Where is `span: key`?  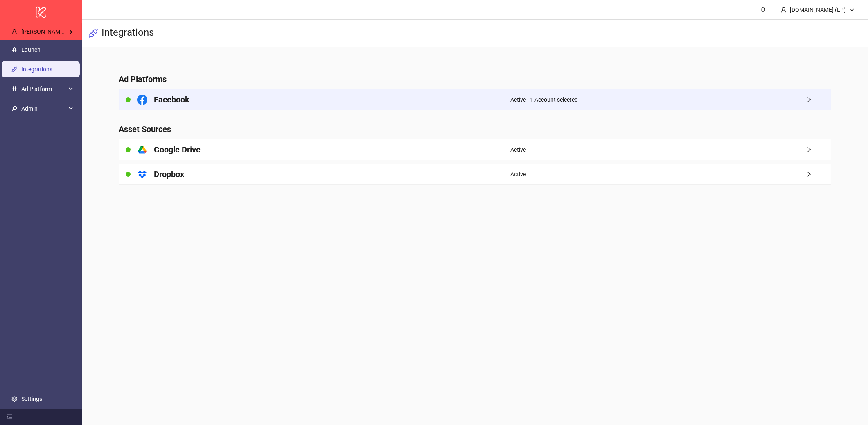 span: key is located at coordinates (15, 108).